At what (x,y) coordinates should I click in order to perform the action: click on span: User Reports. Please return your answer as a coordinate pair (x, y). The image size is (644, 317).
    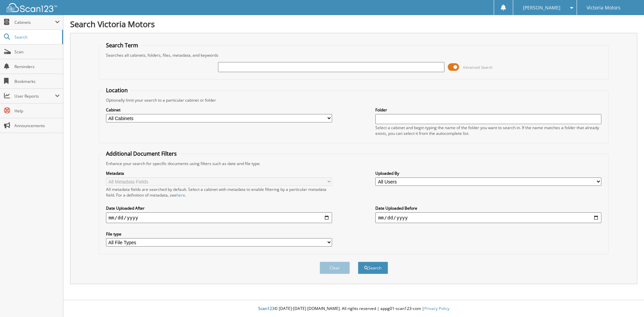
    Looking at the image, I should click on (35, 96).